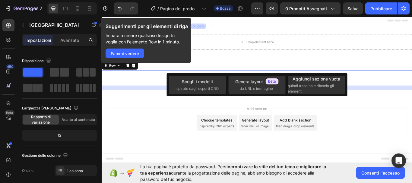  Describe the element at coordinates (197, 81) in the screenshot. I see `font: Scegli i modelli` at that location.